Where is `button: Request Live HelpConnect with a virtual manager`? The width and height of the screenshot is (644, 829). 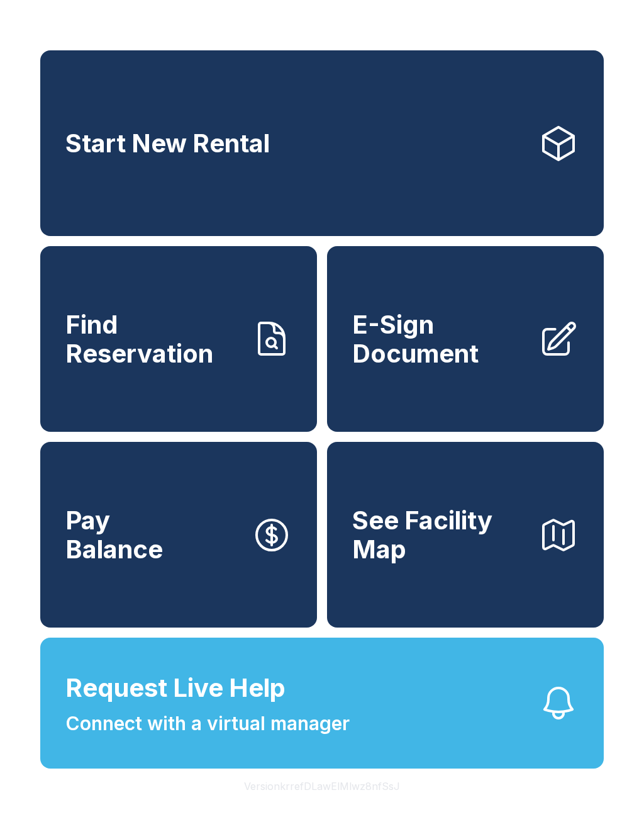
button: Request Live HelpConnect with a virtual manager is located at coordinates (322, 703).